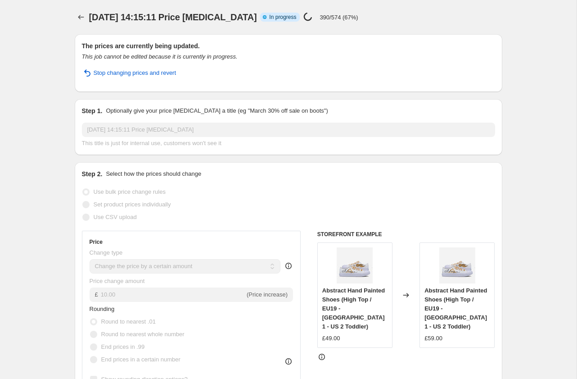 This screenshot has width=577, height=379. Describe the element at coordinates (102, 308) in the screenshot. I see `span: Rounding` at that location.